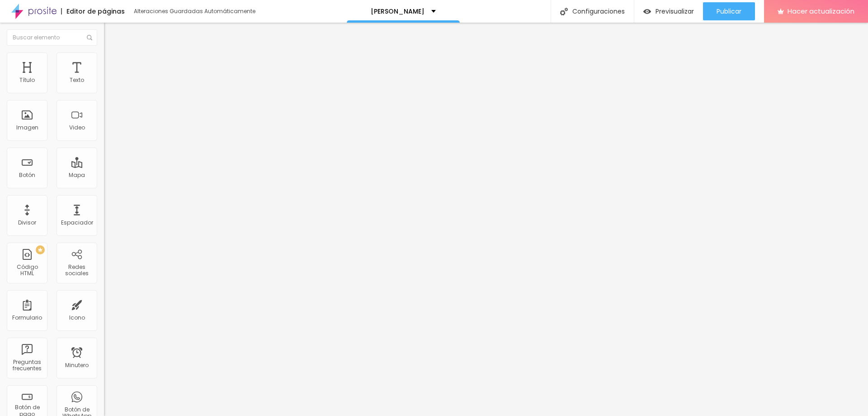 This screenshot has height=416, width=868. I want to click on font: Imagen, so click(27, 127).